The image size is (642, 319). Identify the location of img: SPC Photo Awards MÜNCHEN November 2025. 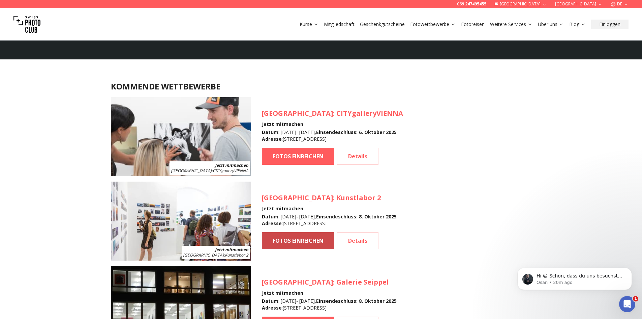
(181, 221).